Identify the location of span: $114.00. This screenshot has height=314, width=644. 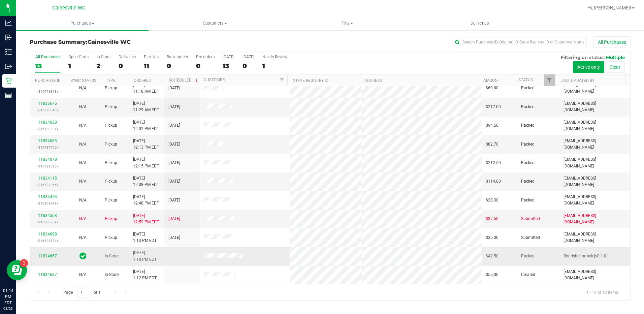
(493, 181).